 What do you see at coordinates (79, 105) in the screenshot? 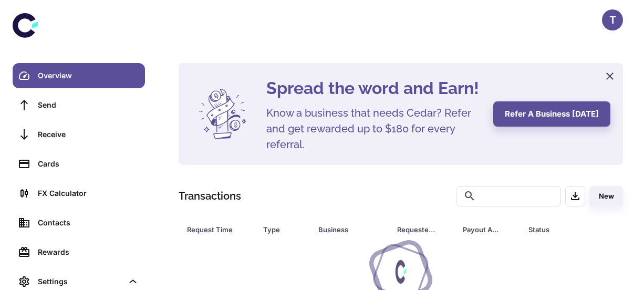
I see `a: Send` at bounding box center [79, 105].